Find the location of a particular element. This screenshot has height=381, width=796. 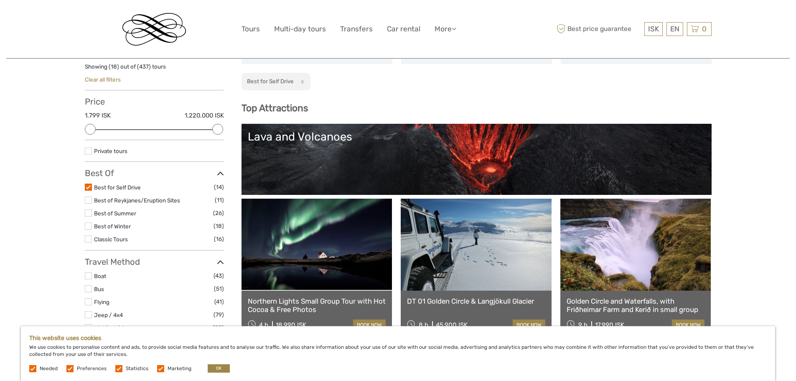

div: Lava and Volcanoes is located at coordinates (476, 137).